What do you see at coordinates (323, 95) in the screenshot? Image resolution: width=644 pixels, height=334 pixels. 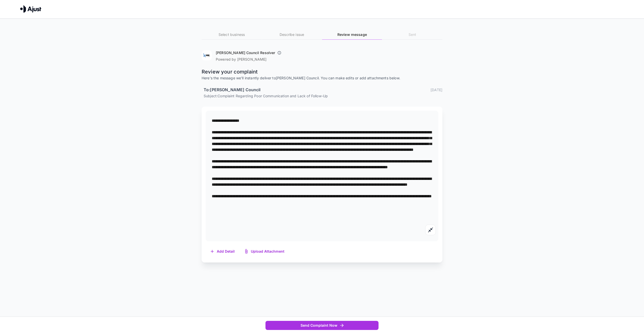 I see `p: Subject: Complaint Regarding Poor Communication and Lack of Follow-Up` at bounding box center [323, 95].